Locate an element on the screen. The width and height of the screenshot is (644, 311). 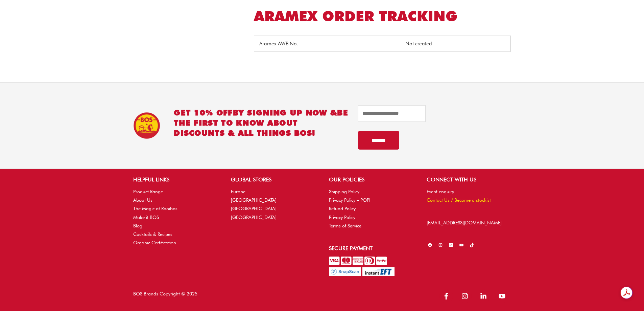
th: Aramex AWB No. is located at coordinates (327, 44).